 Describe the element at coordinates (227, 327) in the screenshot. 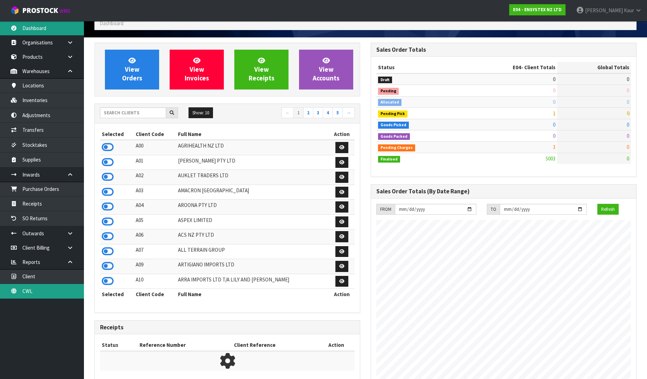

I see `h3: Receipts` at that location.